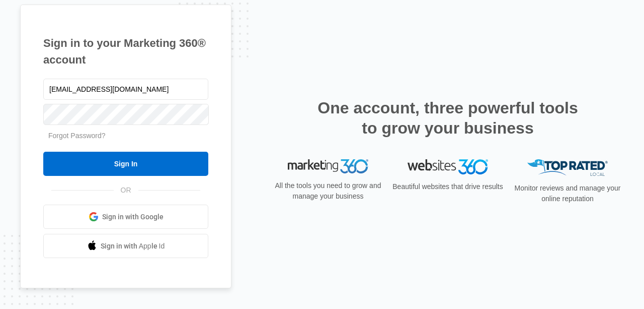 The width and height of the screenshot is (644, 309). Describe the element at coordinates (448, 166) in the screenshot. I see `img: Websites 360` at that location.